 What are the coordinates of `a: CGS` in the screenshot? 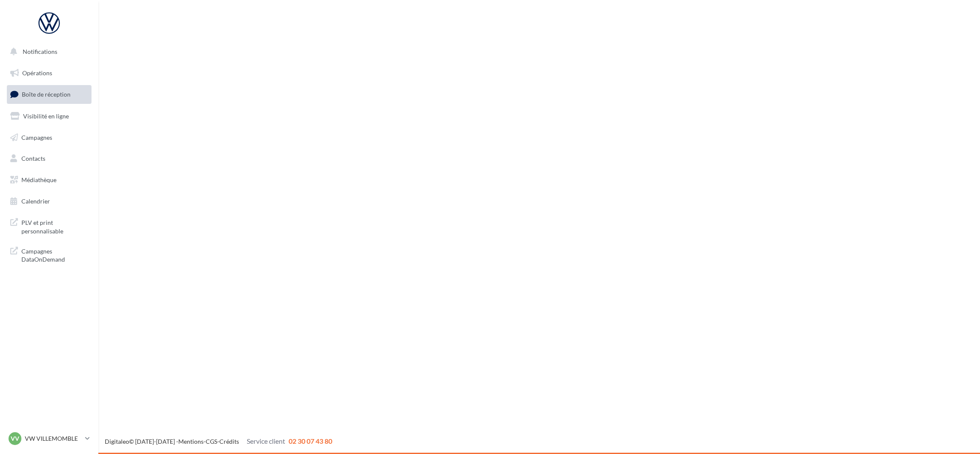 It's located at (211, 442).